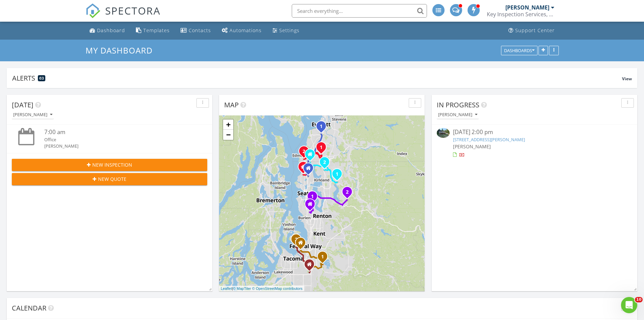  What do you see at coordinates (200, 30) in the screenshot?
I see `div: Contacts` at bounding box center [200, 30].